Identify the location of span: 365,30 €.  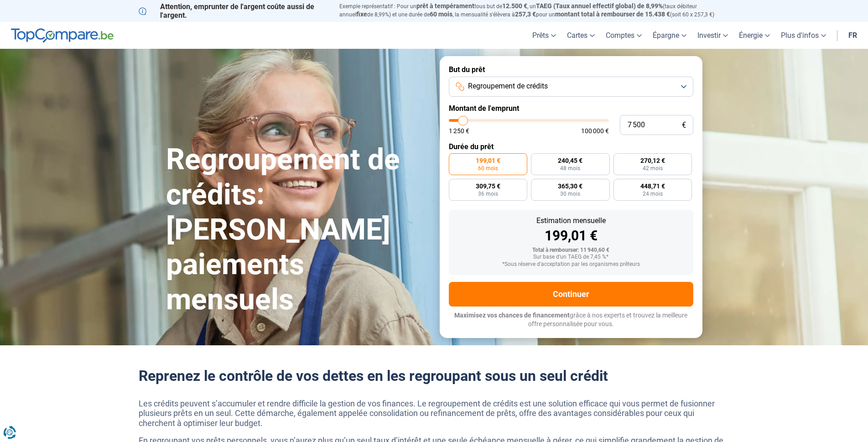
(570, 186).